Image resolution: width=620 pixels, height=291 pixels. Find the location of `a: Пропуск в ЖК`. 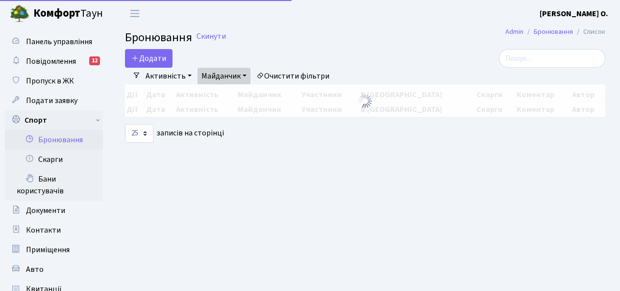

a: Пропуск в ЖК is located at coordinates (54, 81).